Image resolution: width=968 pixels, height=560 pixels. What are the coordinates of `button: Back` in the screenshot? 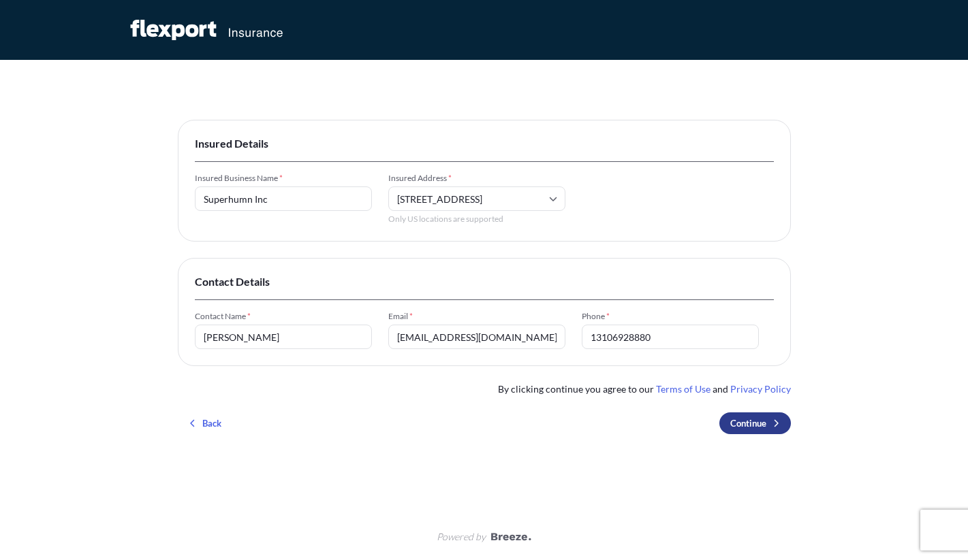 It's located at (205, 424).